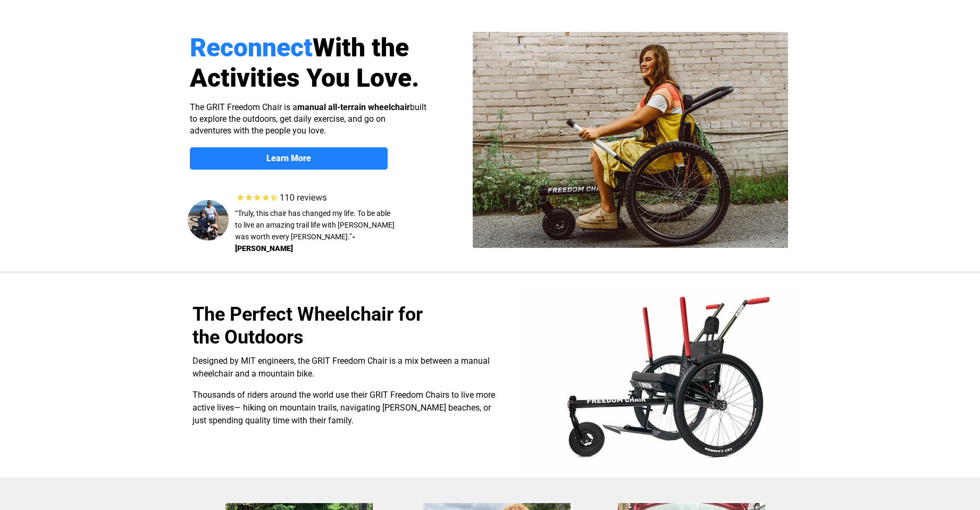  I want to click on span: With the, so click(360, 47).